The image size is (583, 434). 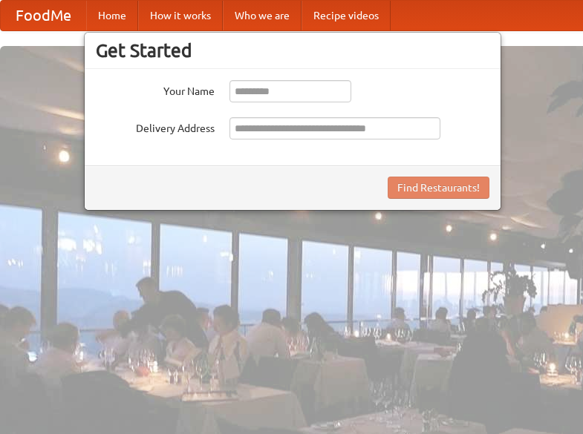 What do you see at coordinates (155, 89) in the screenshot?
I see `label: Your Name` at bounding box center [155, 89].